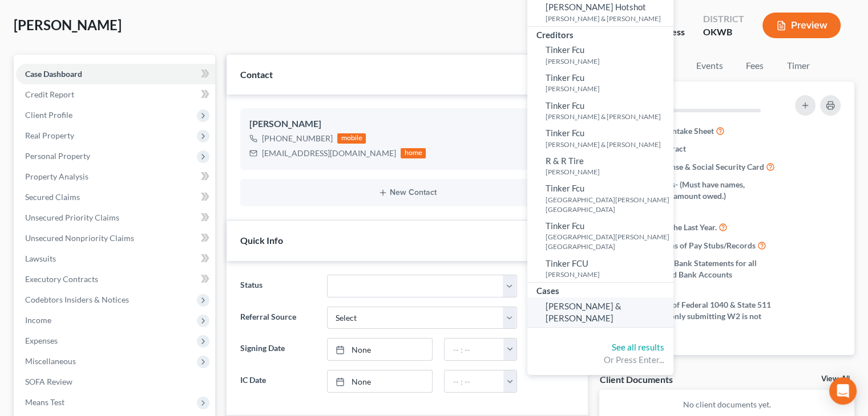 This screenshot has height=416, width=868. What do you see at coordinates (41, 259) in the screenshot?
I see `span: Lawsuits` at bounding box center [41, 259].